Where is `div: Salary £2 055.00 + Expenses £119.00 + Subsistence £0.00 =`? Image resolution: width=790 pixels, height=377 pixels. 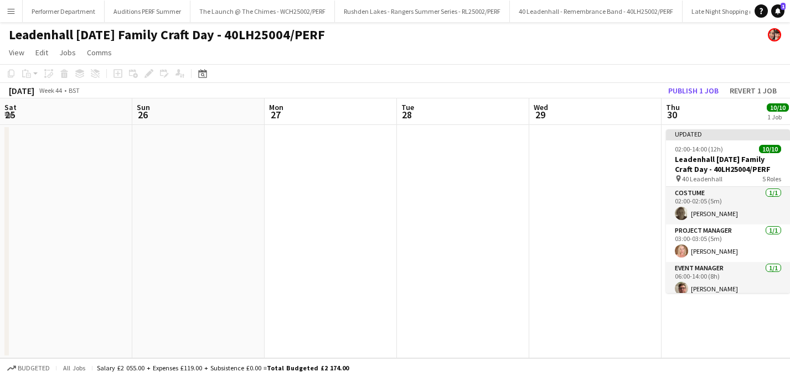 div: Salary £2 055.00 + Expenses £119.00 + Subsistence £0.00 = is located at coordinates (222, 368).